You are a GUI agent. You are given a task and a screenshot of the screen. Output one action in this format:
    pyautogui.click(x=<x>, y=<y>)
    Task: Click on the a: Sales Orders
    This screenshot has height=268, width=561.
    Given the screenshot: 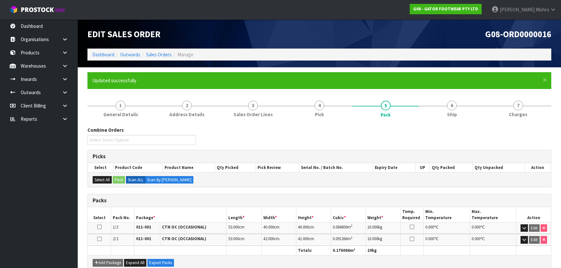 What is the action you would take?
    pyautogui.click(x=159, y=54)
    